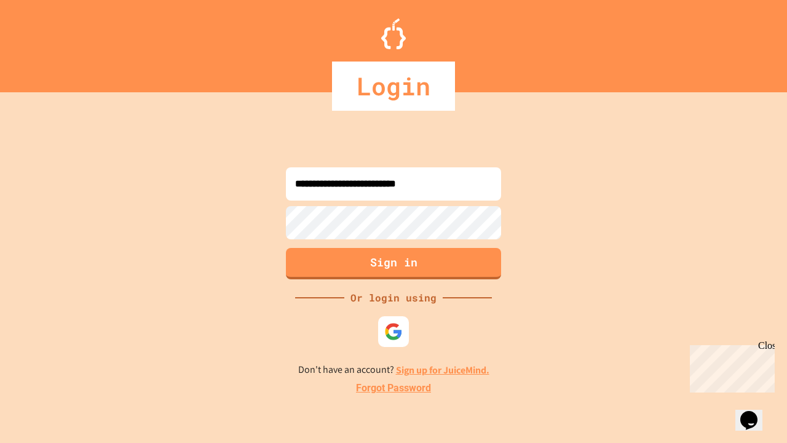 This screenshot has height=443, width=787. I want to click on div: Login, so click(394, 86).